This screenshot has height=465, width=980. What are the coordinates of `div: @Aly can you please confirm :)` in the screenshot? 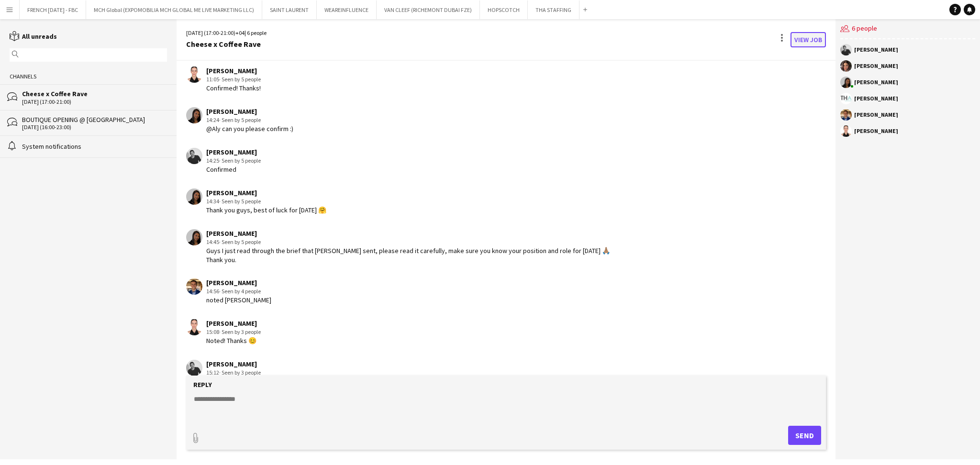 It's located at (250, 129).